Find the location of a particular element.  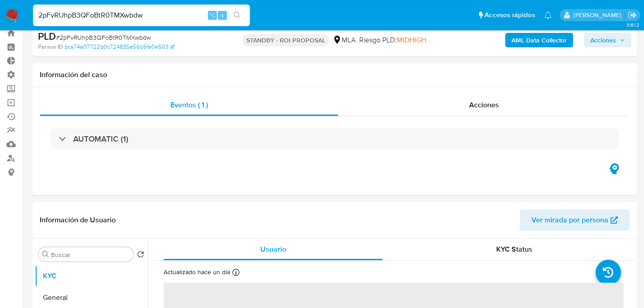

button: Ver mirada por persona is located at coordinates (574, 220).